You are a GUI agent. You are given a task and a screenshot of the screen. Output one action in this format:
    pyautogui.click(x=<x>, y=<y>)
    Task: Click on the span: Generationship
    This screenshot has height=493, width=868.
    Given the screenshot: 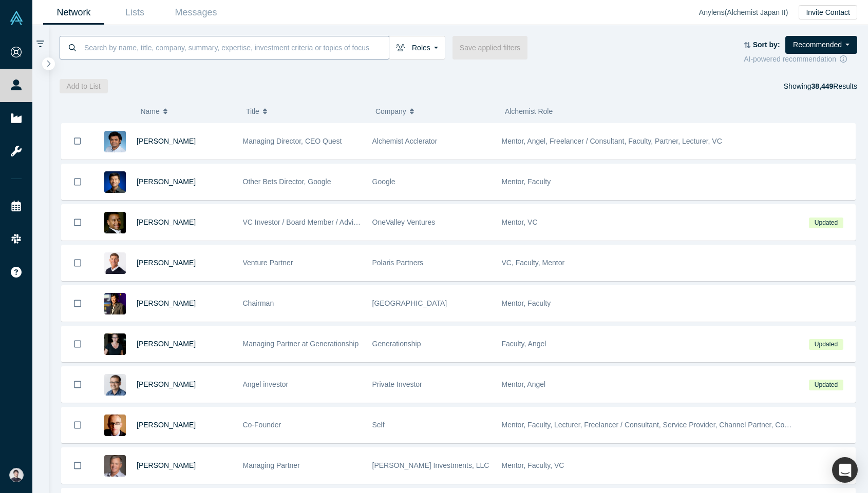 What is the action you would take?
    pyautogui.click(x=396, y=344)
    